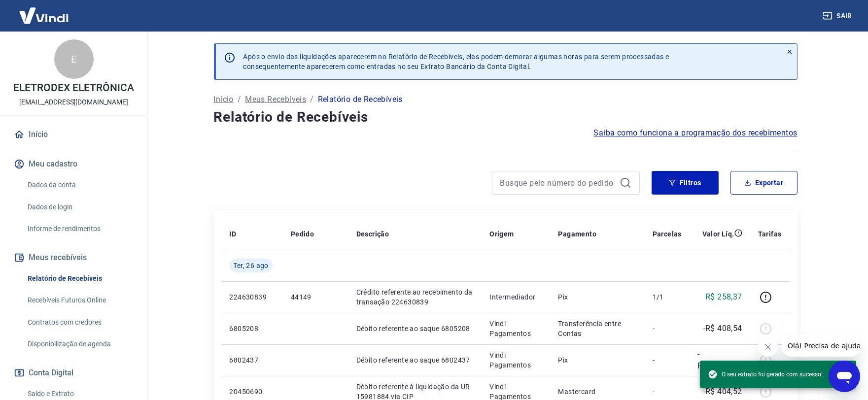  What do you see at coordinates (516, 297) in the screenshot?
I see `p: Intermediador` at bounding box center [516, 297].